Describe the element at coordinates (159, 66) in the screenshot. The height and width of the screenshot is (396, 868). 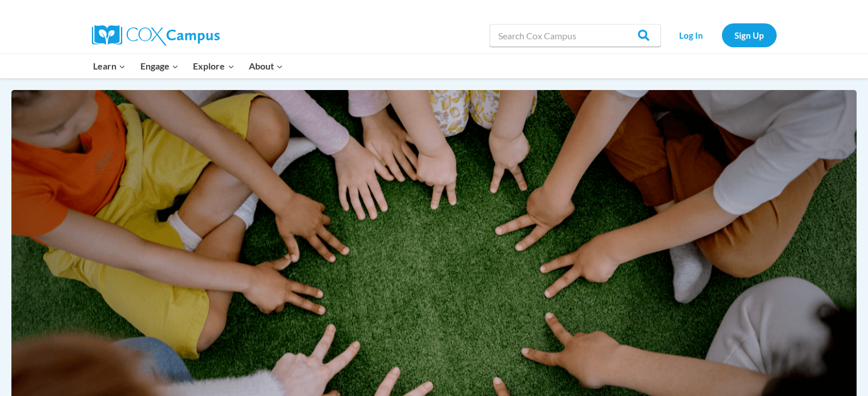
I see `span: Engage` at that location.